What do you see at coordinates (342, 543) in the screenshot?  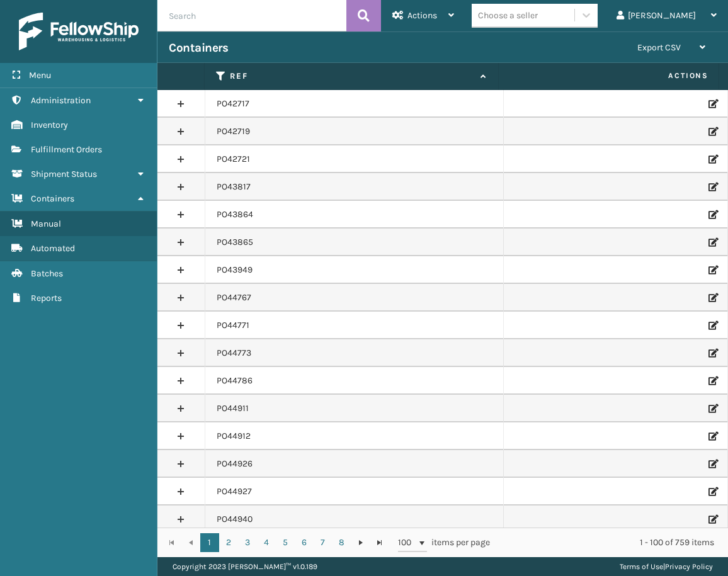 I see `a: 8` at bounding box center [342, 543].